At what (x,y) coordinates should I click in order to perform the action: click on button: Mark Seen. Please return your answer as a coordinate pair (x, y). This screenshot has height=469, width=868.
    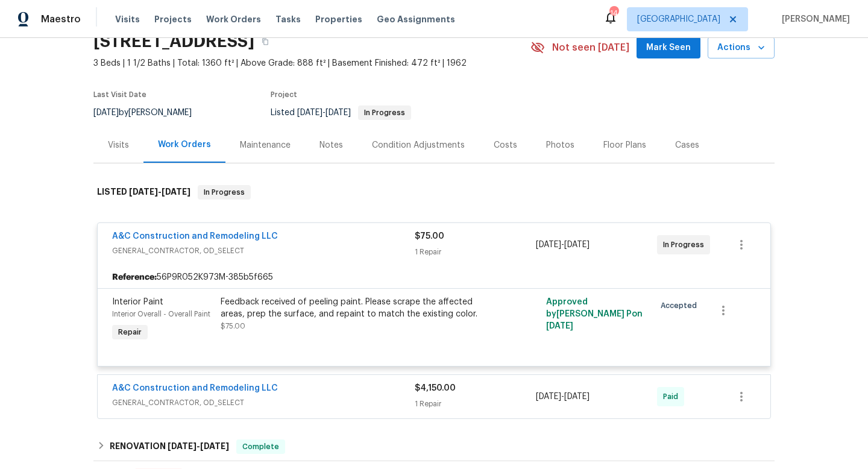
    Looking at the image, I should click on (669, 48).